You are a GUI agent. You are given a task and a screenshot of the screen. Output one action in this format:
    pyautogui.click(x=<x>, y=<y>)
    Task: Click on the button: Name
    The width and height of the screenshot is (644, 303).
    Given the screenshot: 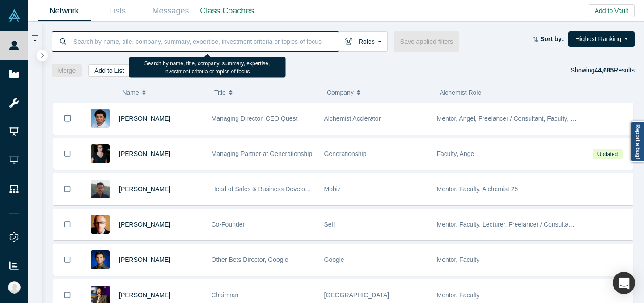 What is the action you would take?
    pyautogui.click(x=163, y=92)
    